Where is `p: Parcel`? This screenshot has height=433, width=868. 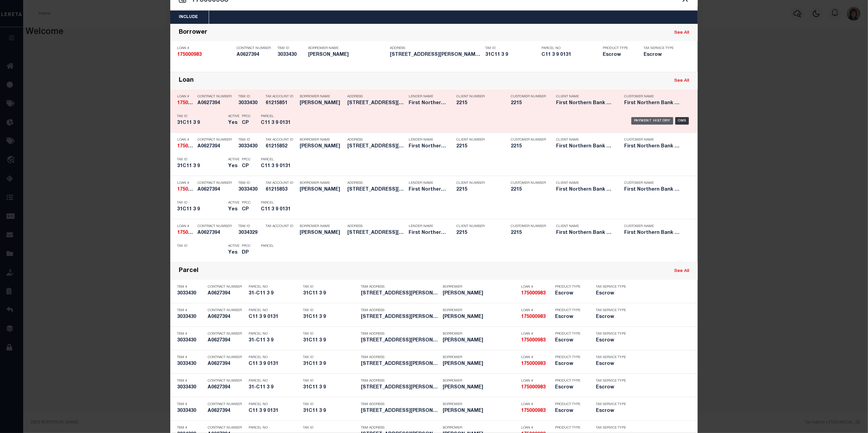
p: Parcel is located at coordinates (276, 160).